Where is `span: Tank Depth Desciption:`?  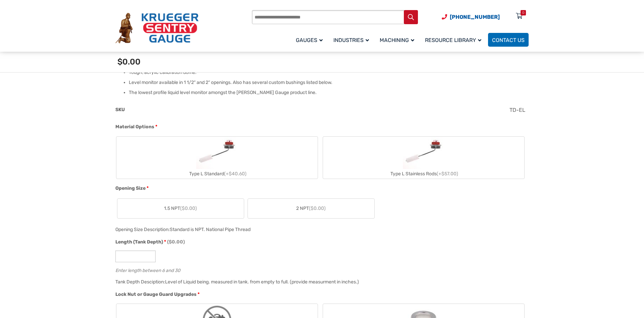
span: Tank Depth Desciption: is located at coordinates (140, 281).